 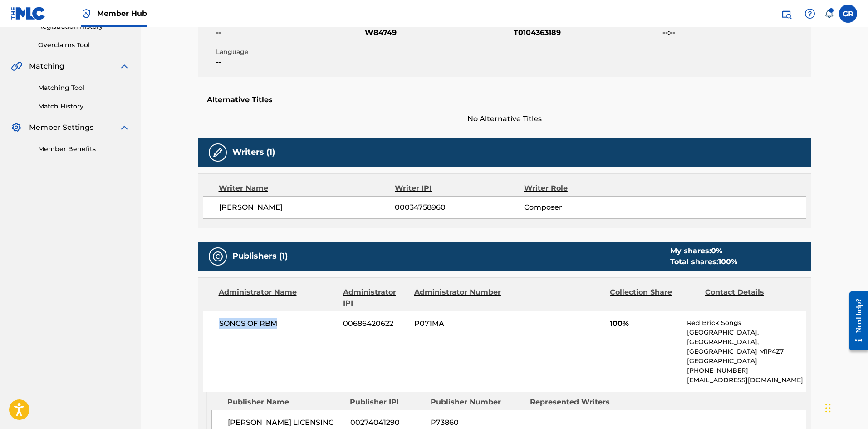 What do you see at coordinates (704, 262) in the screenshot?
I see `div: Total shares:` at bounding box center [704, 262].